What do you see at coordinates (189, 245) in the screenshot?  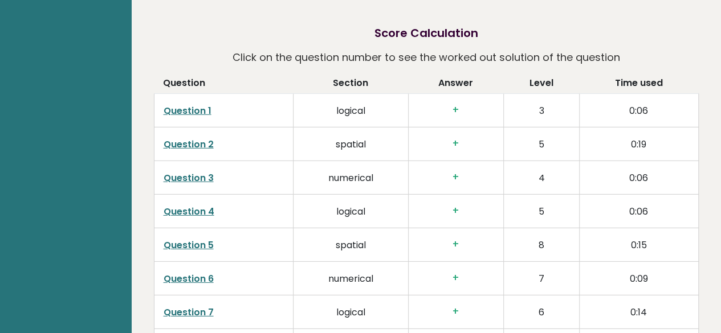 I see `a: Question 5` at bounding box center [189, 245].